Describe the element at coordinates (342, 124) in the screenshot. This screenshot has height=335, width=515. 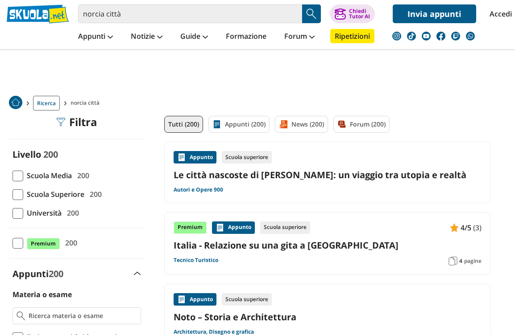
I see `img: Forum filtro contenuto` at that location.